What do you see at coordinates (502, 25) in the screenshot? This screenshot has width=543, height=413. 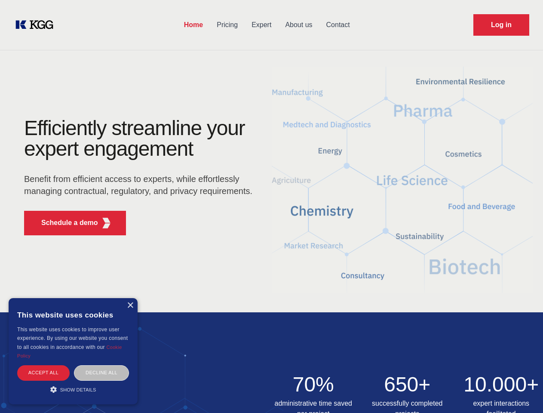 I see `a: Request Demo` at bounding box center [502, 25].